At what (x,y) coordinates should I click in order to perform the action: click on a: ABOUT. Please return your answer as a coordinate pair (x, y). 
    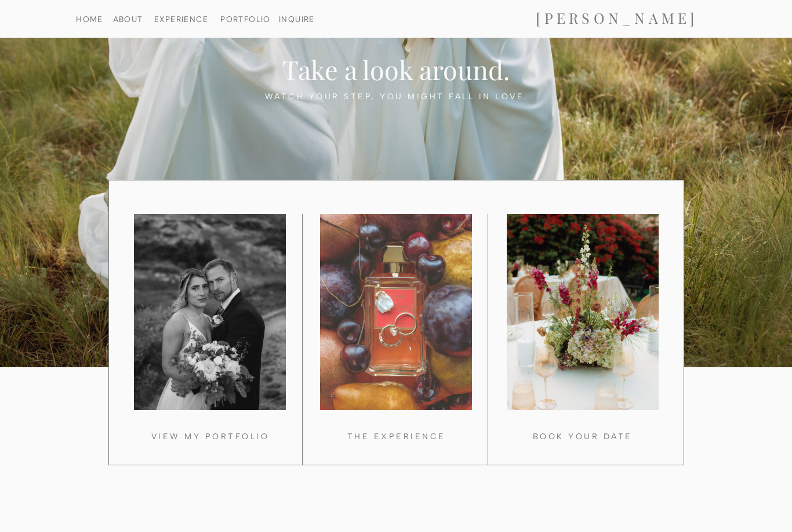
    Looking at the image, I should click on (127, 19).